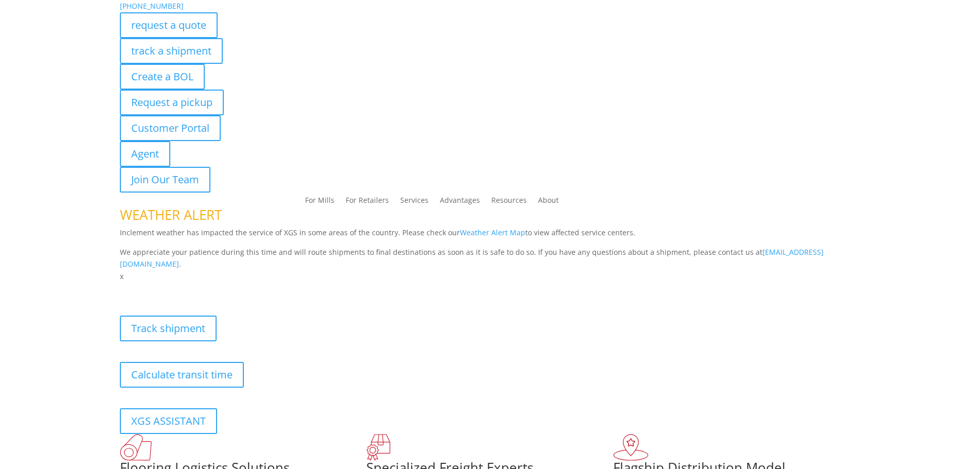  Describe the element at coordinates (414, 202) in the screenshot. I see `a: Services` at that location.